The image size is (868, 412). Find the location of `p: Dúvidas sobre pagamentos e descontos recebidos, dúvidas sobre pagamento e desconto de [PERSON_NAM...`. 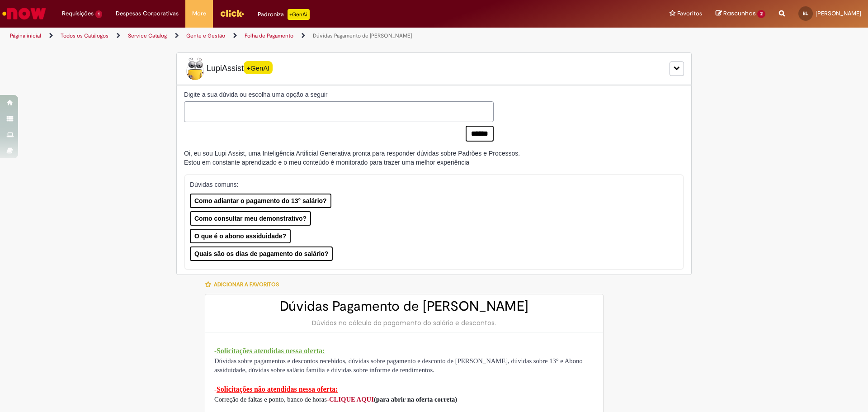

p: Dúvidas sobre pagamentos e descontos recebidos, dúvidas sobre pagamento e desconto de [PERSON_NAM... is located at coordinates (404, 366).